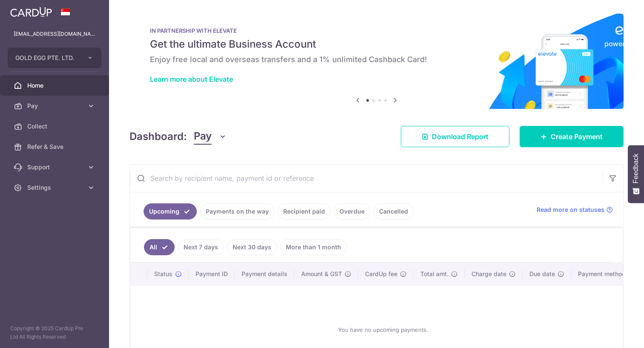 This screenshot has width=644, height=348. I want to click on span: Due date, so click(543, 274).